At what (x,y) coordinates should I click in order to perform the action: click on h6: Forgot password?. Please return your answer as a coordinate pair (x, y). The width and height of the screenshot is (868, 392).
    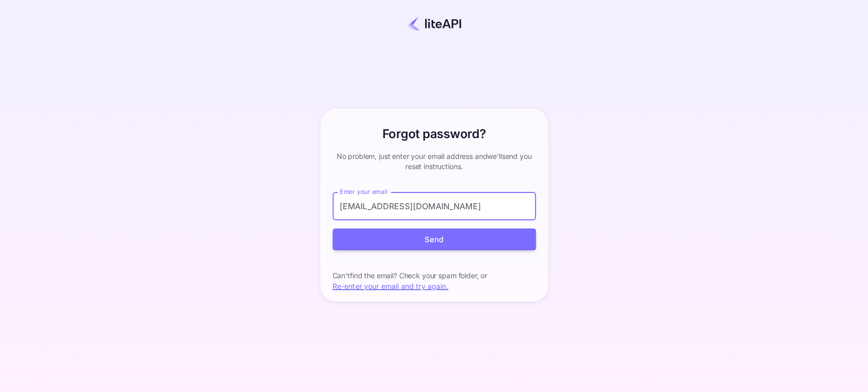
    Looking at the image, I should click on (434, 134).